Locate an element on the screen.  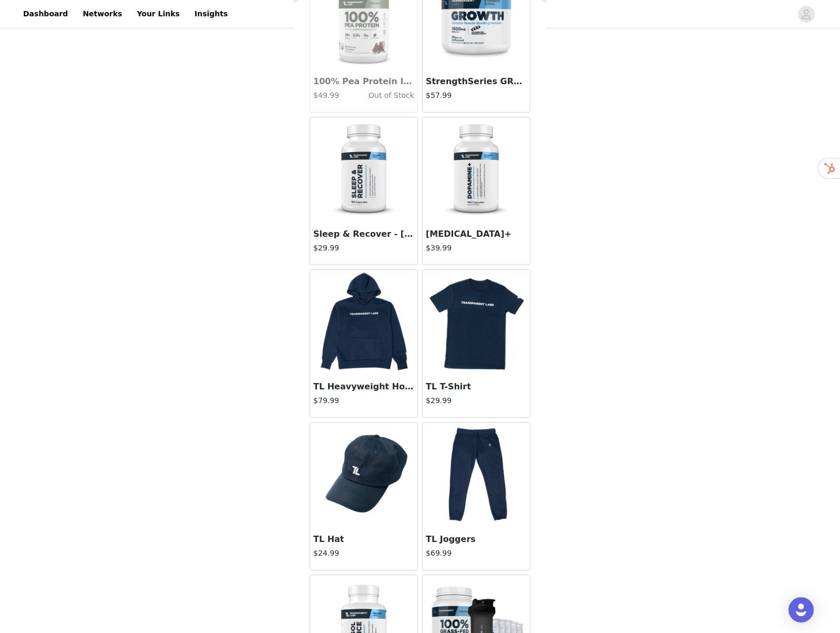
img: TL Joggers is located at coordinates (477, 475).